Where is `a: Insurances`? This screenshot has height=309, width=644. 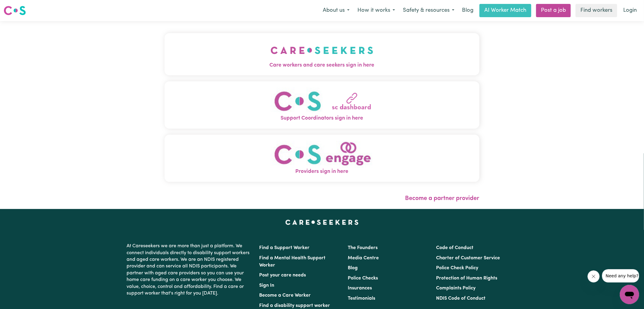
a: Insurances is located at coordinates (360, 288).